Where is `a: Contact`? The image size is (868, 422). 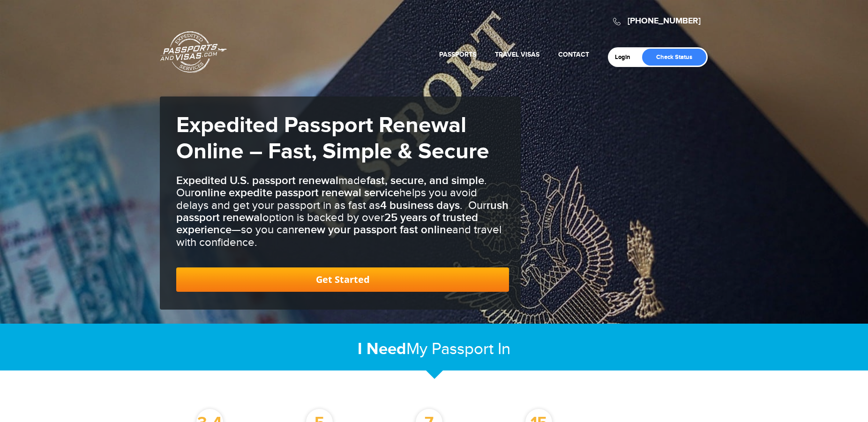 a: Contact is located at coordinates (574, 54).